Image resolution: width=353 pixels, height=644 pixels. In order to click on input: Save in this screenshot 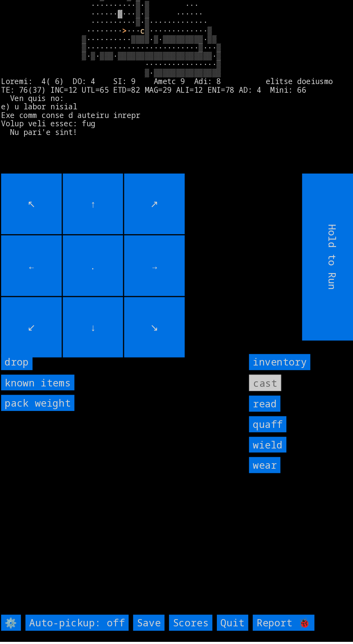, I will do `click(143, 626)`.